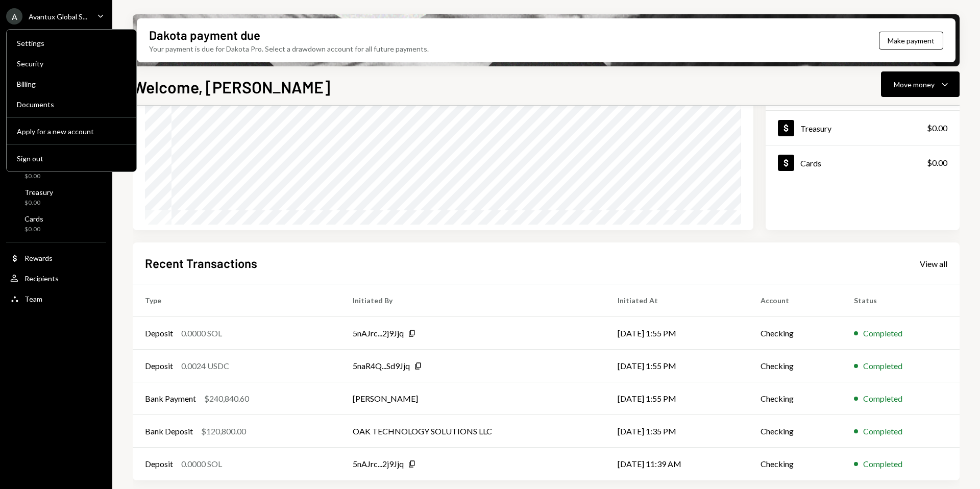  Describe the element at coordinates (911, 40) in the screenshot. I see `button: Make payment` at that location.